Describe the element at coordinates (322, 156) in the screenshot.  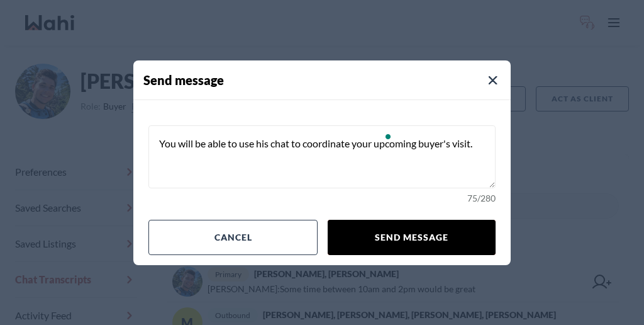
I see `textarea: To enrich screen reader interactions, please activate Accessibility in Grammarly extension settings` at that location.